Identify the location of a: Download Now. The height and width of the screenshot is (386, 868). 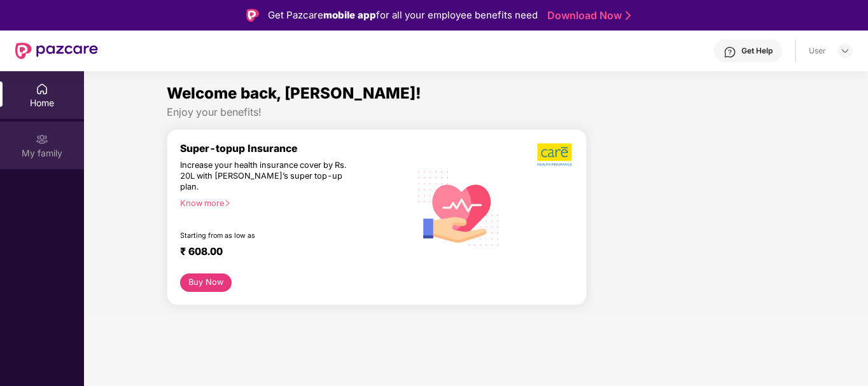
(586, 16).